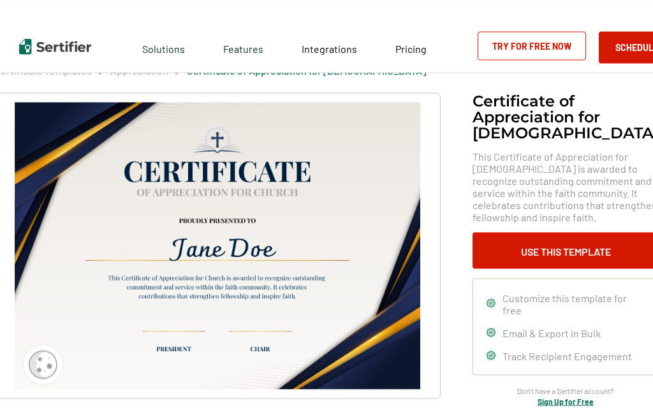 The height and width of the screenshot is (408, 653). I want to click on img: Certificate of Appreciation for Church​, so click(217, 246).